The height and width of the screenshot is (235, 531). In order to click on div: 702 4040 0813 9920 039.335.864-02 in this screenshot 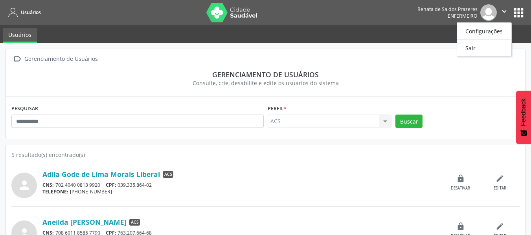, I will do `click(242, 185)`.